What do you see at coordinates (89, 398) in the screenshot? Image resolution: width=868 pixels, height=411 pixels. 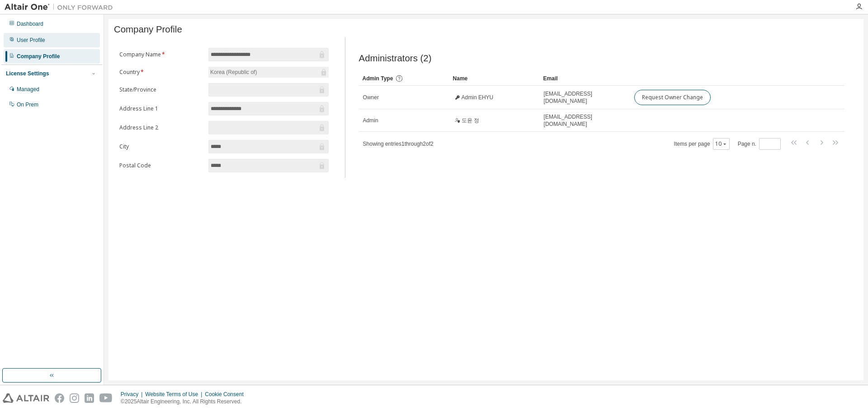 I see `img: linkedin.svg` at bounding box center [89, 398].